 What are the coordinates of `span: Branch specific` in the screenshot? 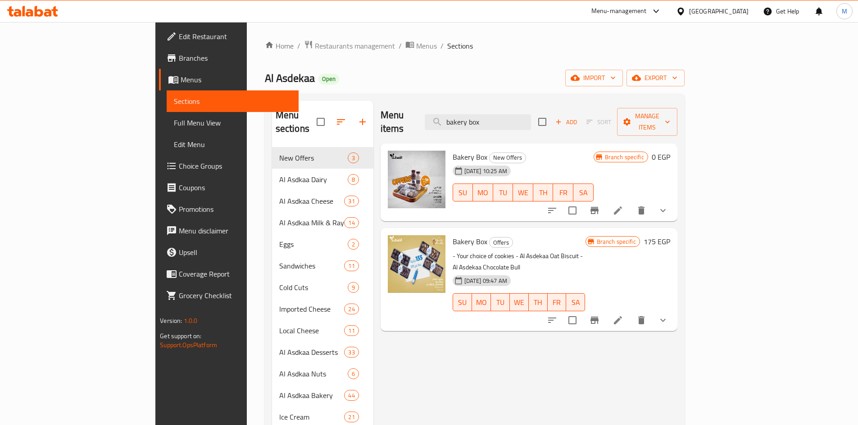 It's located at (624, 157).